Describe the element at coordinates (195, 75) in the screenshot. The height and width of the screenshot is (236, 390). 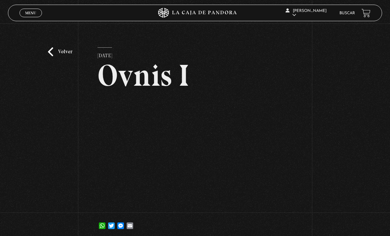
I see `h2: Ovnis I` at that location.